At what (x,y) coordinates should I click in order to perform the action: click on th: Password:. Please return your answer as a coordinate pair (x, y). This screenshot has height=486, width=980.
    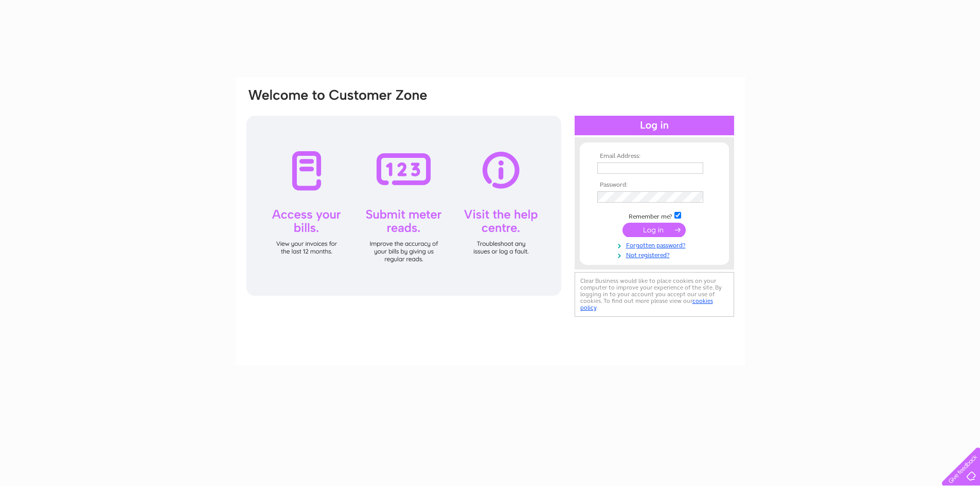
    Looking at the image, I should click on (654, 185).